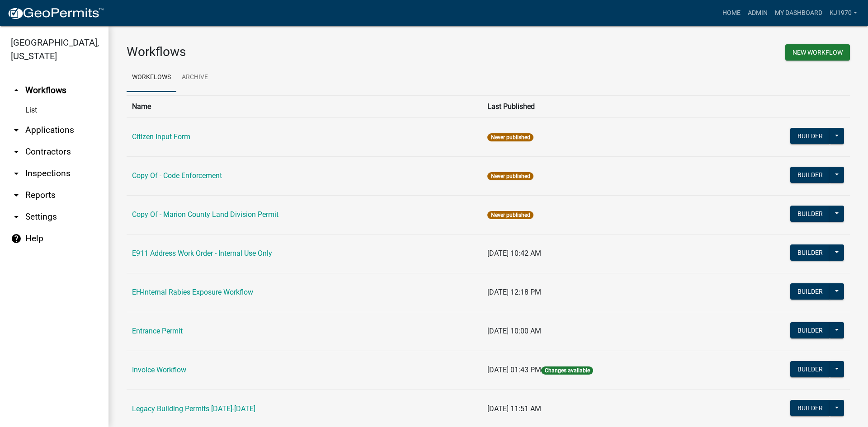 This screenshot has width=868, height=427. I want to click on a: Copy Of - Code Enforcement, so click(177, 175).